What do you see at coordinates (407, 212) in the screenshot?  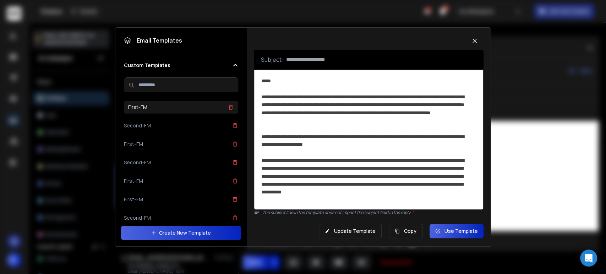 I see `span: reply.` at bounding box center [407, 212].